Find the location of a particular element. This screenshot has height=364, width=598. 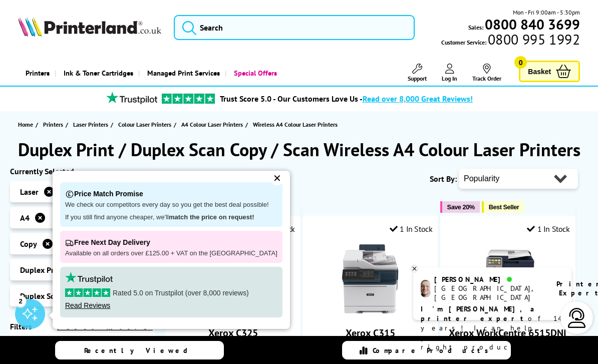

a: Trust Score 5.0 - Our Customers Love Us -Read over 8,000 Great Reviews! is located at coordinates (346, 99).